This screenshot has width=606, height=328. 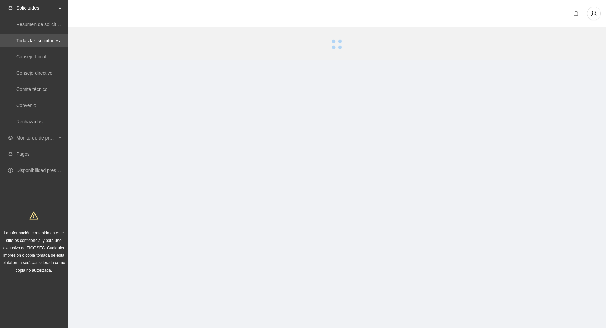 I want to click on span: eye, so click(x=10, y=138).